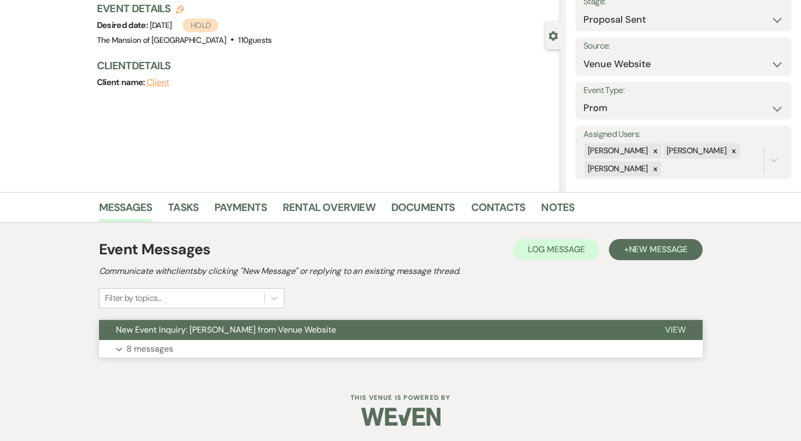 The height and width of the screenshot is (441, 801). I want to click on h3: Event Details, so click(184, 8).